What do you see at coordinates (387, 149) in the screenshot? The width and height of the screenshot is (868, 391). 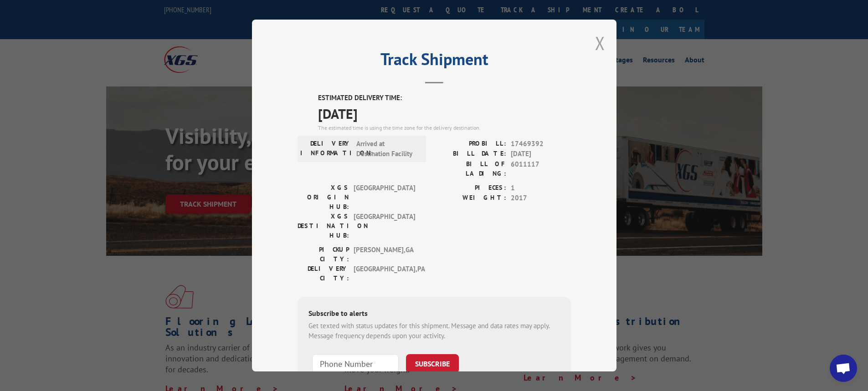 I see `span: Arrived at Destination Facility` at bounding box center [387, 149].